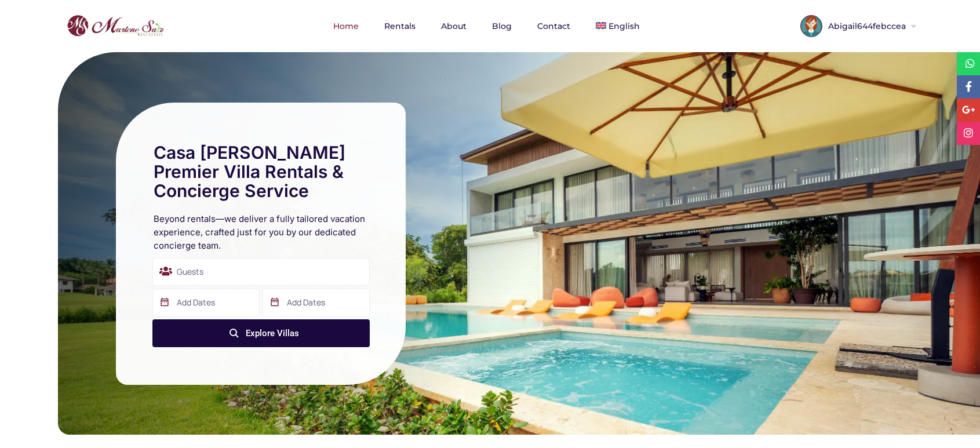  I want to click on button: Explore Villas, so click(261, 333).